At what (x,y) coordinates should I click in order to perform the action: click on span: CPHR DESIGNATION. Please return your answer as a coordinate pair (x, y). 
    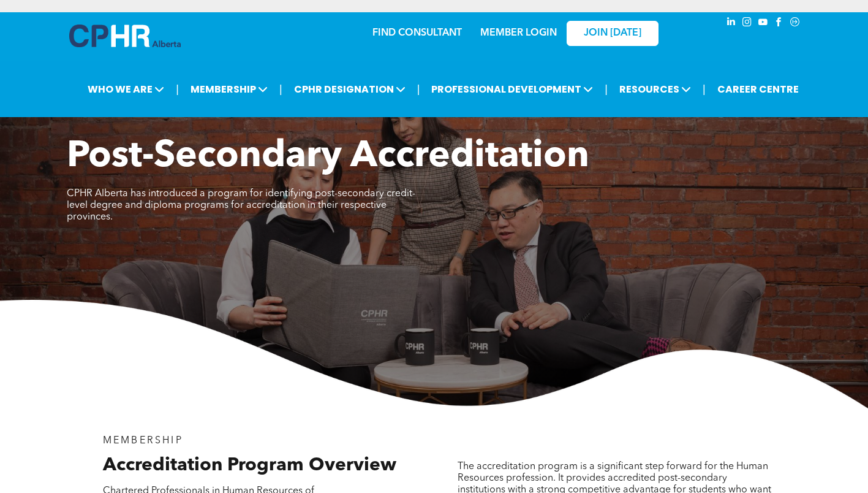
    Looking at the image, I should click on (349, 89).